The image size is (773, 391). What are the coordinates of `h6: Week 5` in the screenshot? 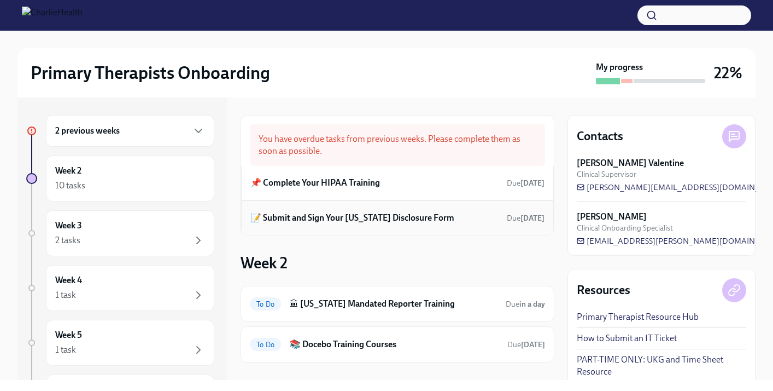 It's located at (68, 335).